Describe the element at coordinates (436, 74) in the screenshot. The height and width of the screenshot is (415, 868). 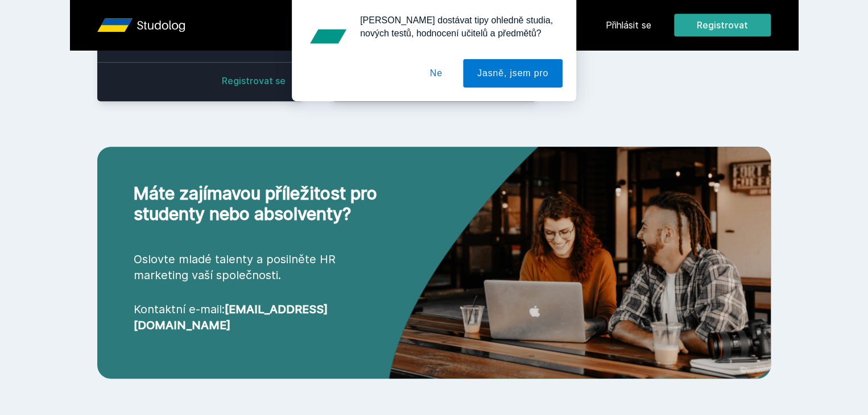
I see `button: Ne` at that location.